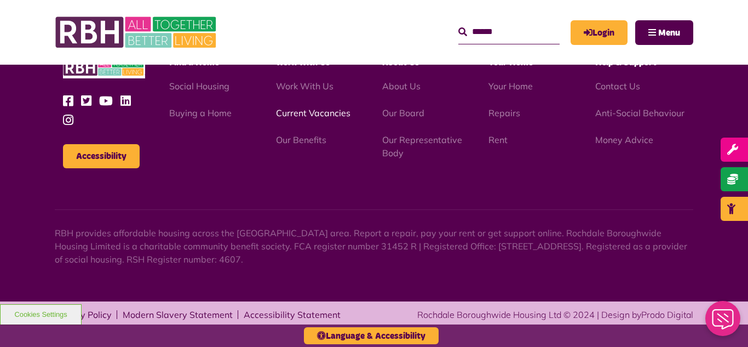 This screenshot has width=748, height=347. I want to click on a: Current Vacancies, so click(313, 113).